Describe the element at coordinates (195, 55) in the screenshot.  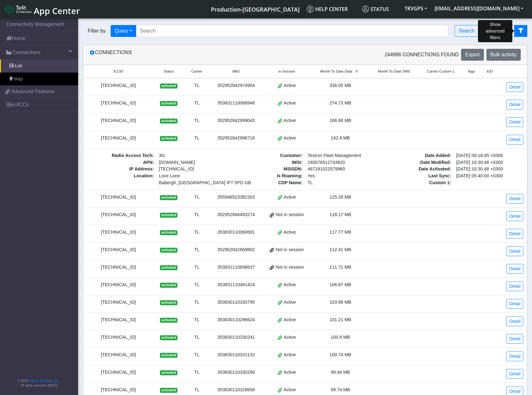
I see `div: Connections` at that location.